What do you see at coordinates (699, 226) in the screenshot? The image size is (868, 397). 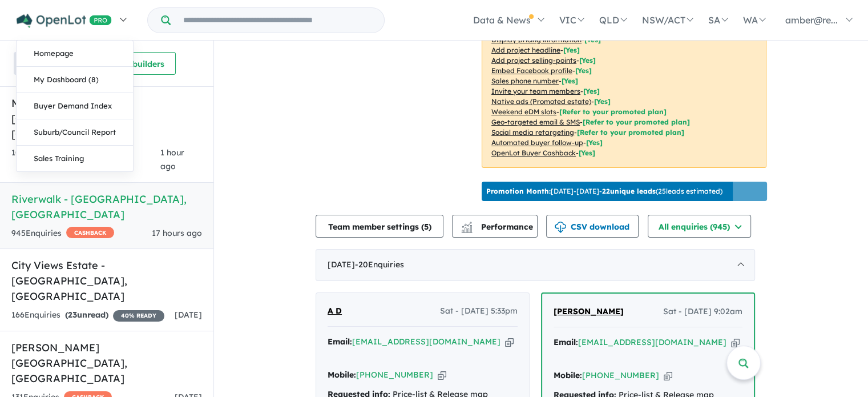 I see `button: All enquiries (945)` at bounding box center [699, 226].